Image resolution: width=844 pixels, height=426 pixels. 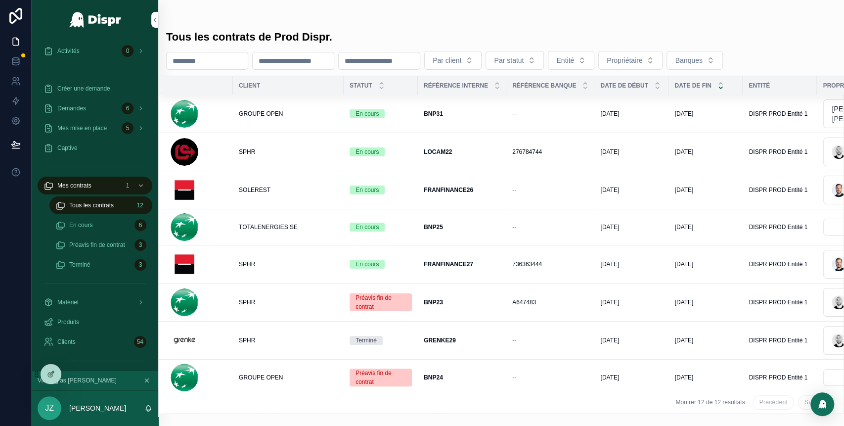 What do you see at coordinates (710, 402) in the screenshot?
I see `span: Montrer 12 de 12 résultats` at bounding box center [710, 402].